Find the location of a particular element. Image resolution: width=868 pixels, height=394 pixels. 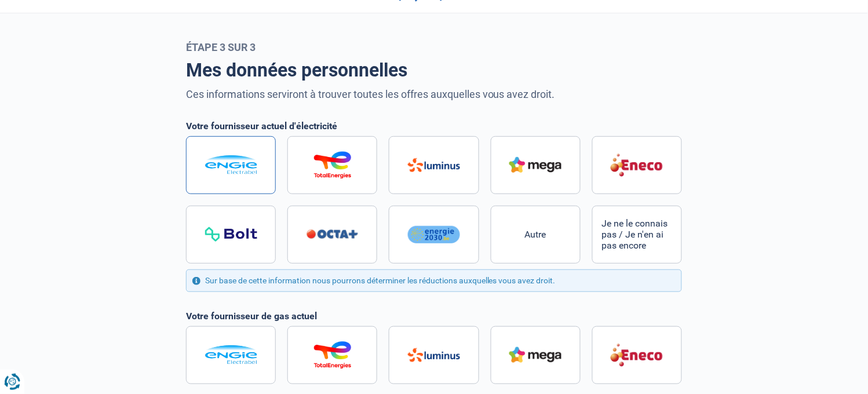

img: Octa+ is located at coordinates (333, 234).